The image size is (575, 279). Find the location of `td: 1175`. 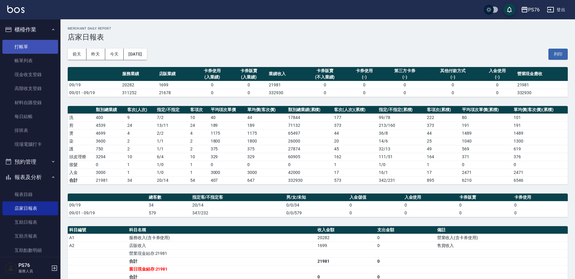

td: 1175 is located at coordinates (228, 133).